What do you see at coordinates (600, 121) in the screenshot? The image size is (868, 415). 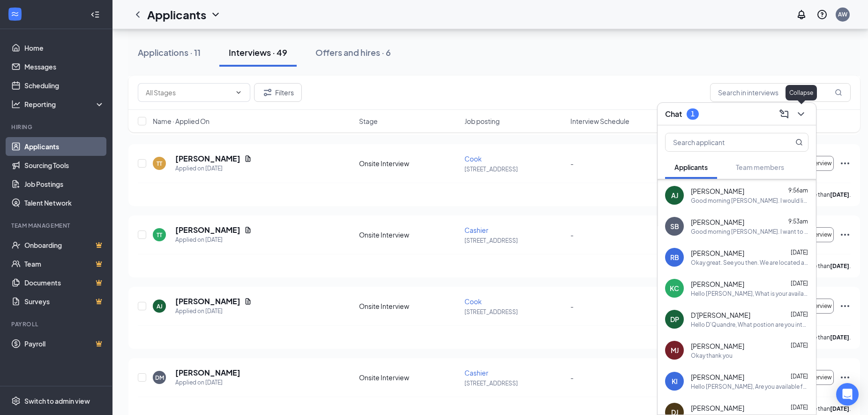 I see `span: Interview Schedule` at bounding box center [600, 121].